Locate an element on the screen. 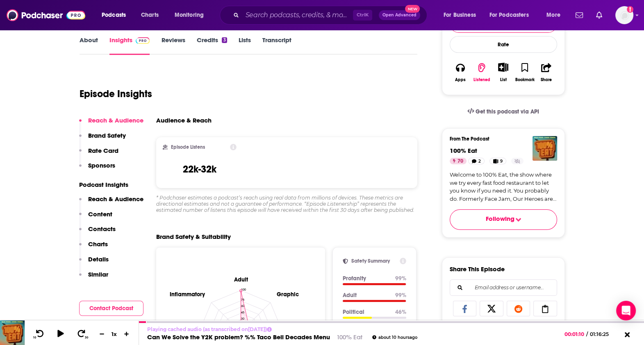  a: Lists is located at coordinates (245, 46).